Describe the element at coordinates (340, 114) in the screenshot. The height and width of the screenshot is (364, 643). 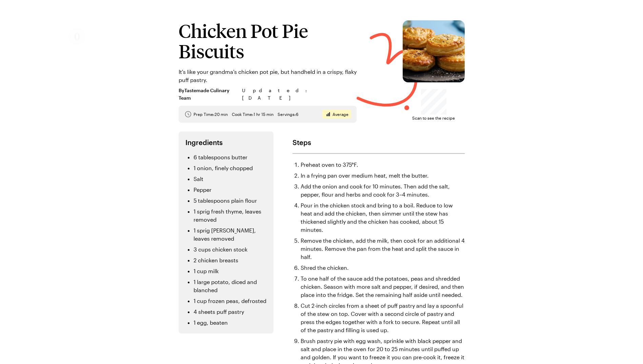
I see `span: Average` at that location.